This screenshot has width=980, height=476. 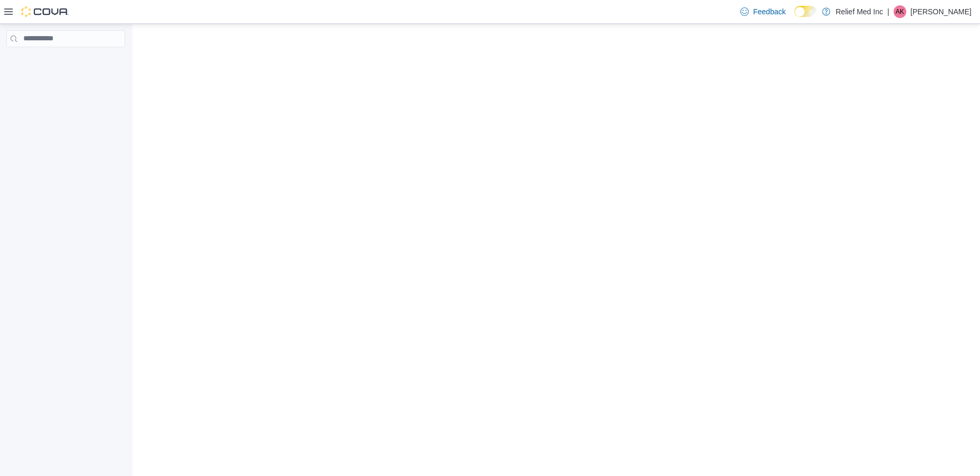 What do you see at coordinates (900, 12) in the screenshot?
I see `span: AK` at bounding box center [900, 12].